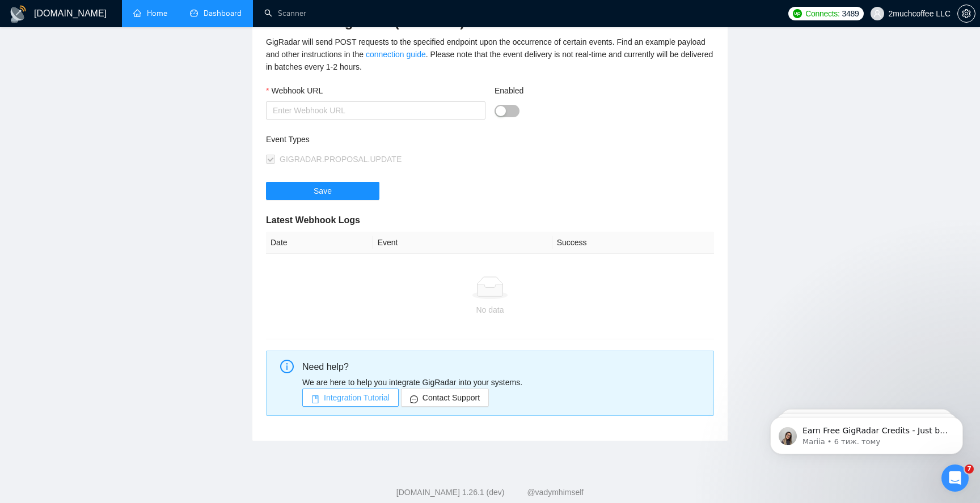 The width and height of the screenshot is (980, 503). What do you see at coordinates (294, 91) in the screenshot?
I see `label: Webhook URL` at bounding box center [294, 91].